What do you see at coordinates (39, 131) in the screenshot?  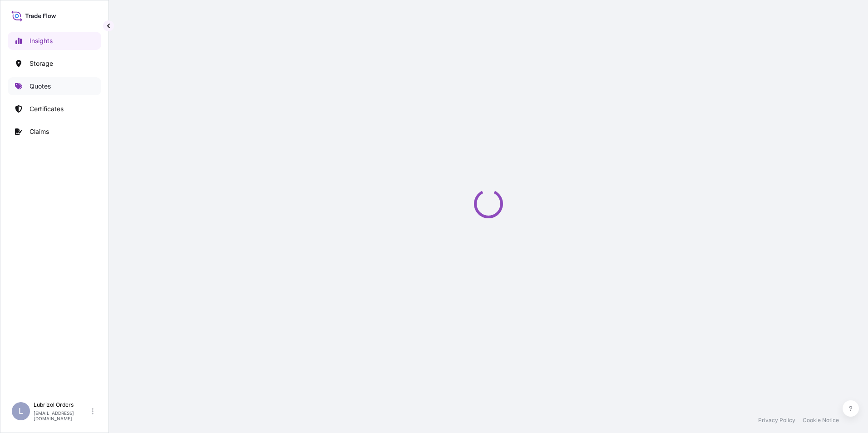 I see `p: Claims` at bounding box center [39, 131].